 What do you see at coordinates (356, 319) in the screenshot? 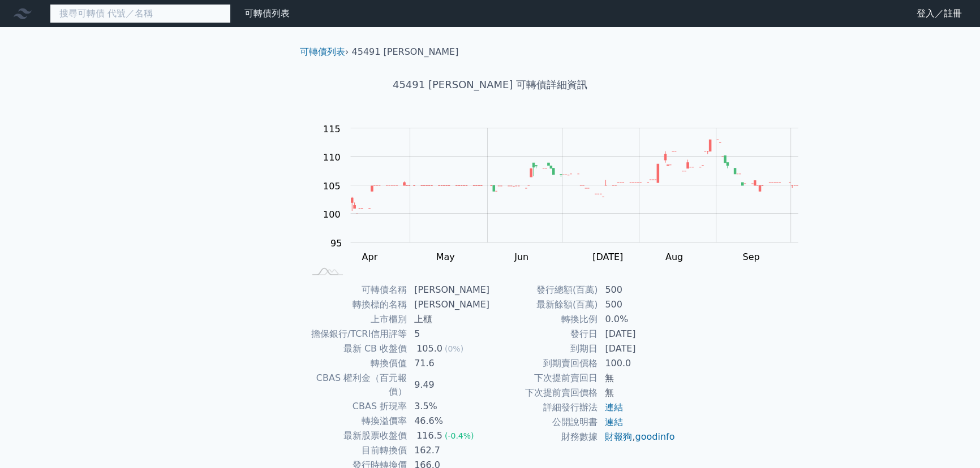
I see `td: 上市櫃別` at bounding box center [356, 319].